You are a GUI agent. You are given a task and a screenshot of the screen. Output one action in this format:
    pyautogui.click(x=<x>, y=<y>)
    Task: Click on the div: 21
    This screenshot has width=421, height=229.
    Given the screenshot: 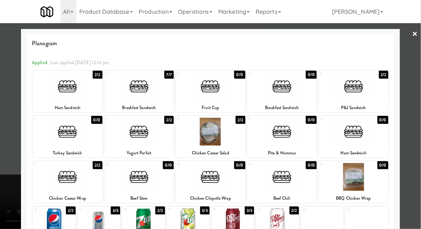 What is the action you would take?
    pyautogui.click(x=267, y=209)
    